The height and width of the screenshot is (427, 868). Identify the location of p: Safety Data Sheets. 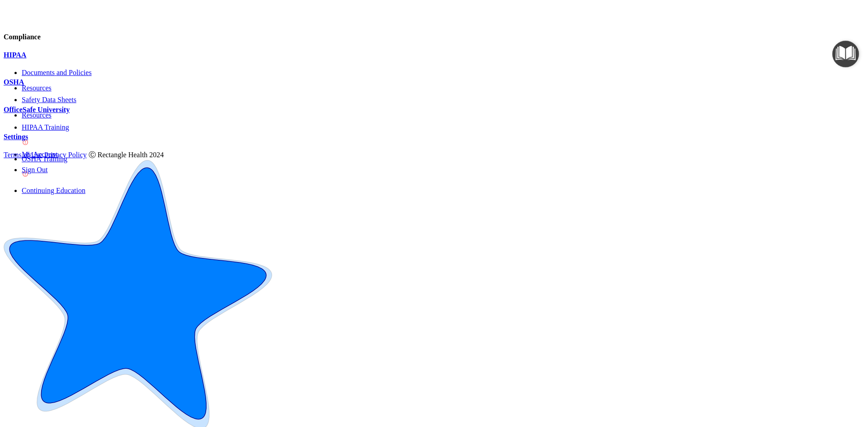
(443, 100).